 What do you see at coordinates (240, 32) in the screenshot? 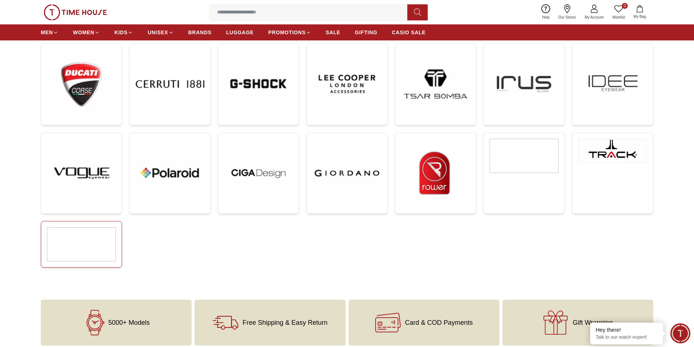
I see `span: LUGGAGE` at bounding box center [240, 32].